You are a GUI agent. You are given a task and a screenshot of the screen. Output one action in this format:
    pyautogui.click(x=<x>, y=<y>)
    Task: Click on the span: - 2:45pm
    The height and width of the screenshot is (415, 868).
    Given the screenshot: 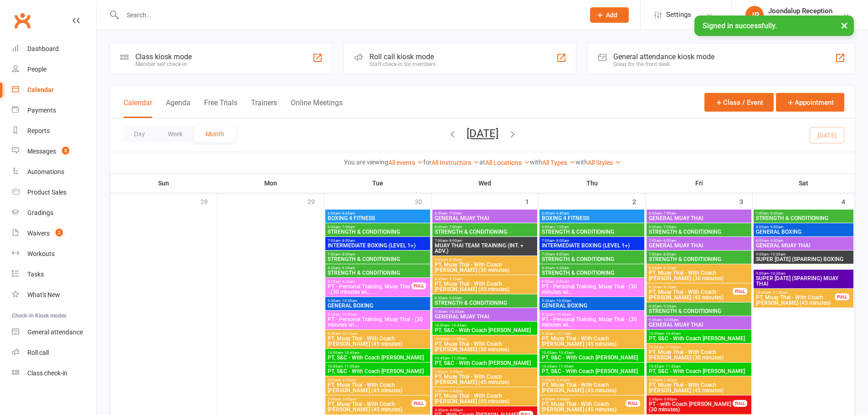 What is the action you would take?
    pyautogui.click(x=562, y=379)
    